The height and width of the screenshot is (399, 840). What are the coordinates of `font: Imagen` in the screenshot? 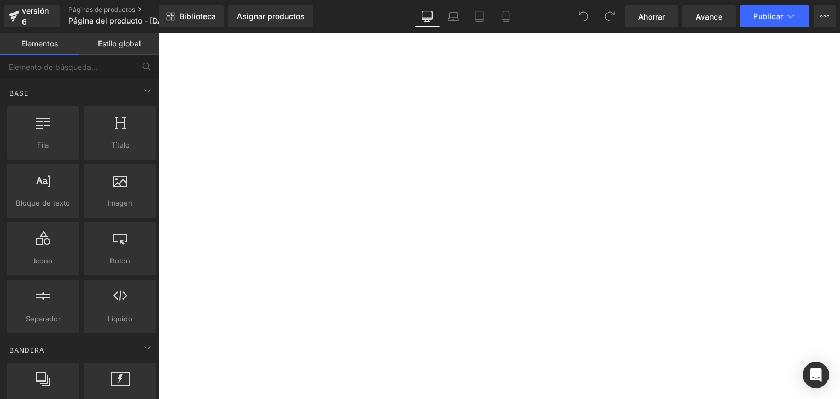 It's located at (120, 203).